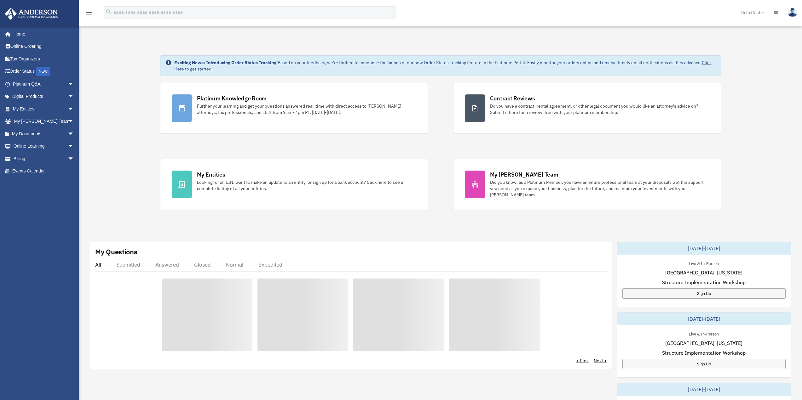  Describe the element at coordinates (89, 14) in the screenshot. I see `a: menu` at that location.